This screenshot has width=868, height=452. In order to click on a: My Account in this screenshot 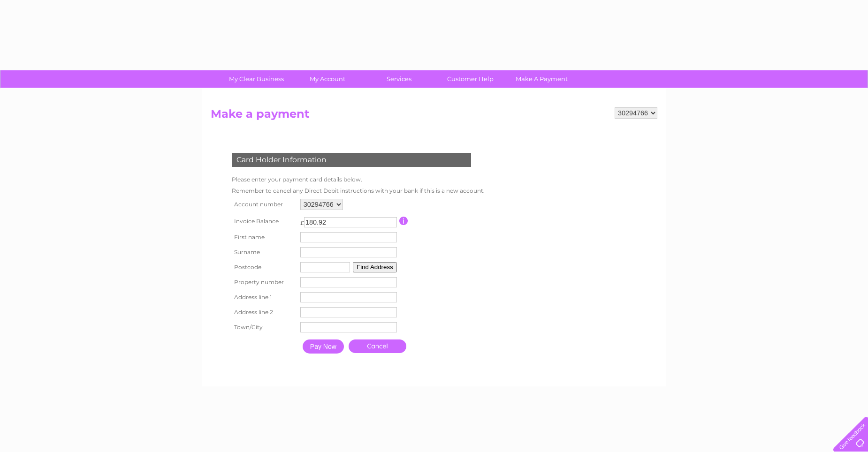, I will do `click(327, 79)`.